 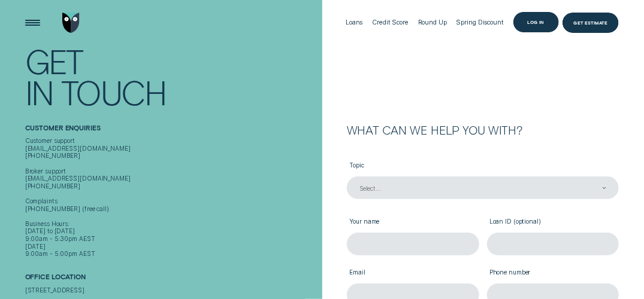 I want to click on div: Round Up, so click(x=433, y=22).